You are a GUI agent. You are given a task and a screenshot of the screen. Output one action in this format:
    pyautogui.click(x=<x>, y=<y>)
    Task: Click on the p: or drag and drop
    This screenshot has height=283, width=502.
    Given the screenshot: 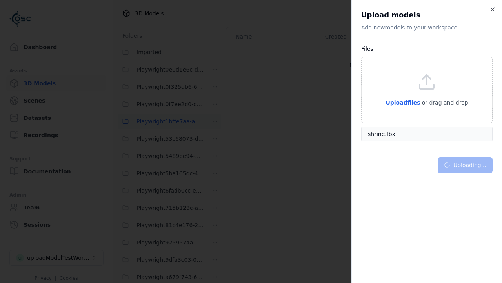 What is the action you would take?
    pyautogui.click(x=445, y=102)
    